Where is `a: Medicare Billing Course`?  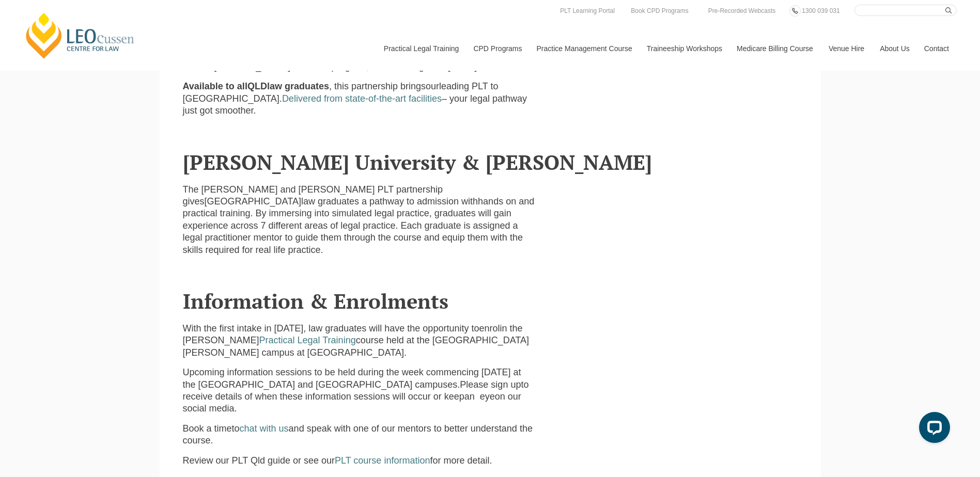
a: Medicare Billing Course is located at coordinates (775, 49).